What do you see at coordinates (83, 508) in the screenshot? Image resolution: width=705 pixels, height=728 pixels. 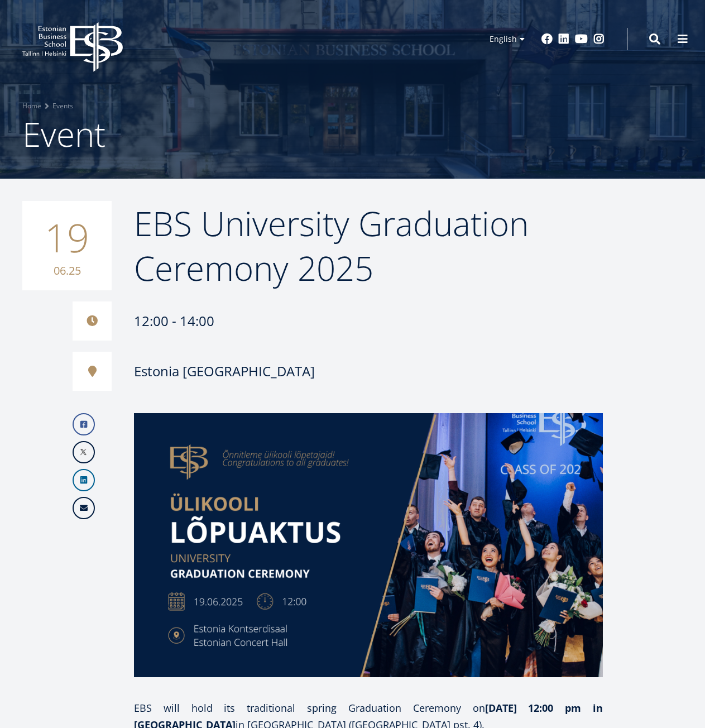 I see `a: Email` at bounding box center [83, 508].